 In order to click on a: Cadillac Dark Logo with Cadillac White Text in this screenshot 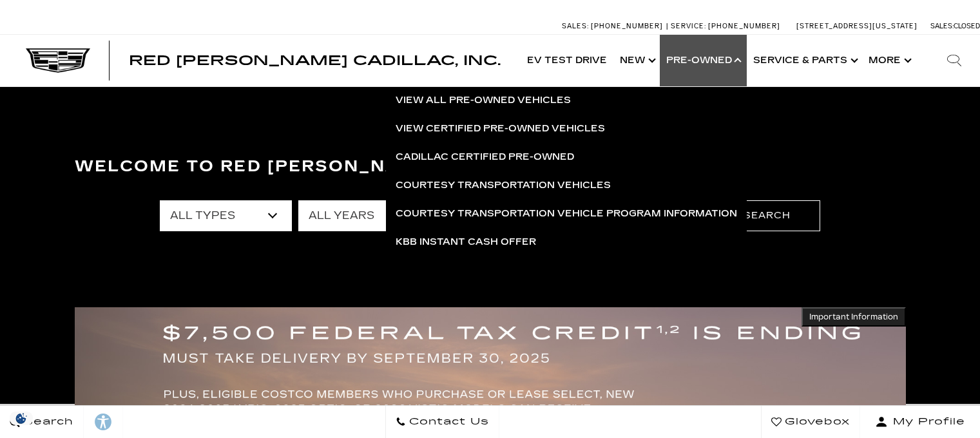, I will do `click(58, 61)`.